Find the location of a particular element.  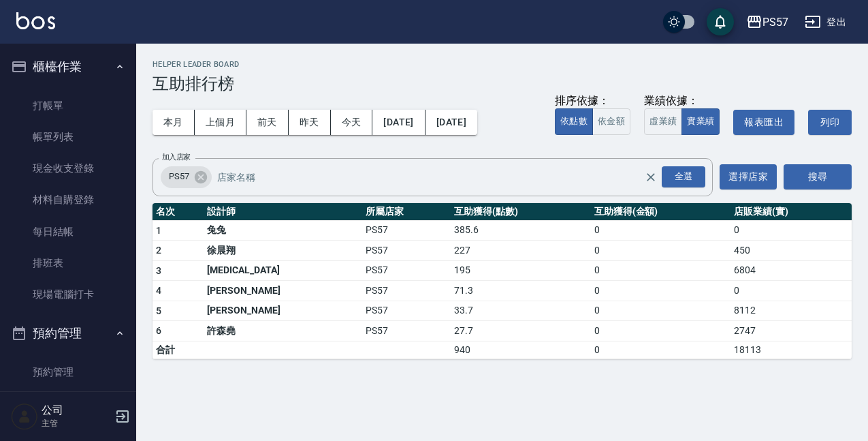

td: 兔兔 is located at coordinates (282, 230).